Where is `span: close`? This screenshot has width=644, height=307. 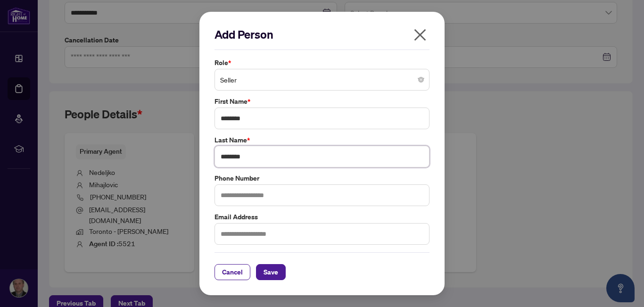 span: close is located at coordinates (420, 35).